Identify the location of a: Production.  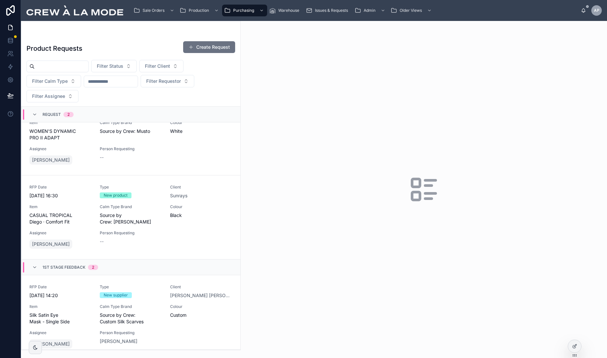
(200, 10).